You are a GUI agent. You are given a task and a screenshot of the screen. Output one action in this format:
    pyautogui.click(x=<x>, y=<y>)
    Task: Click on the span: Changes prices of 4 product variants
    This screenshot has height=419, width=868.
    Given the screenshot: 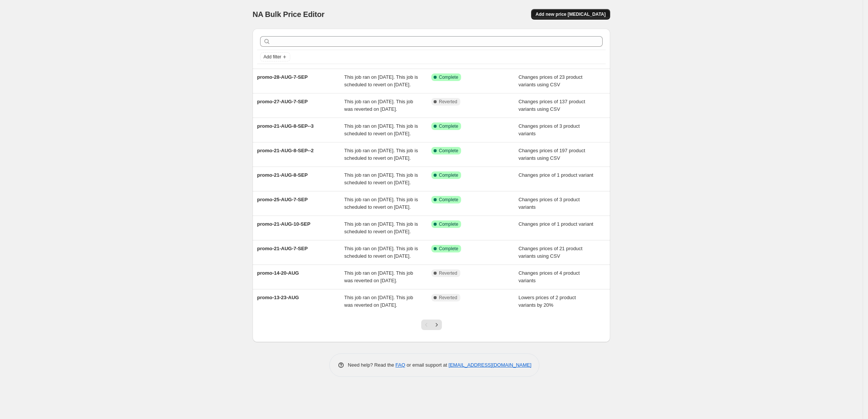 What is the action you would take?
    pyautogui.click(x=550, y=277)
    